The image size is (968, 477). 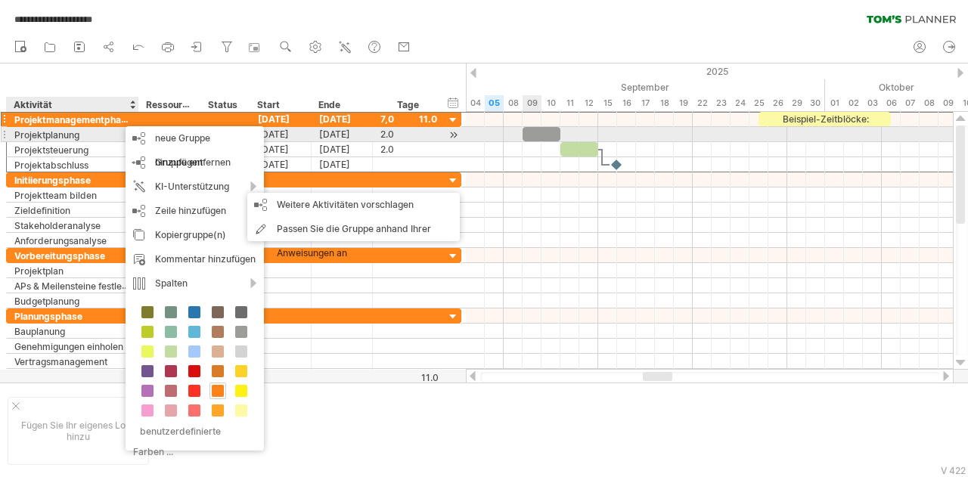 I want to click on div: Montag, 6. Oktober 2025, so click(x=891, y=103).